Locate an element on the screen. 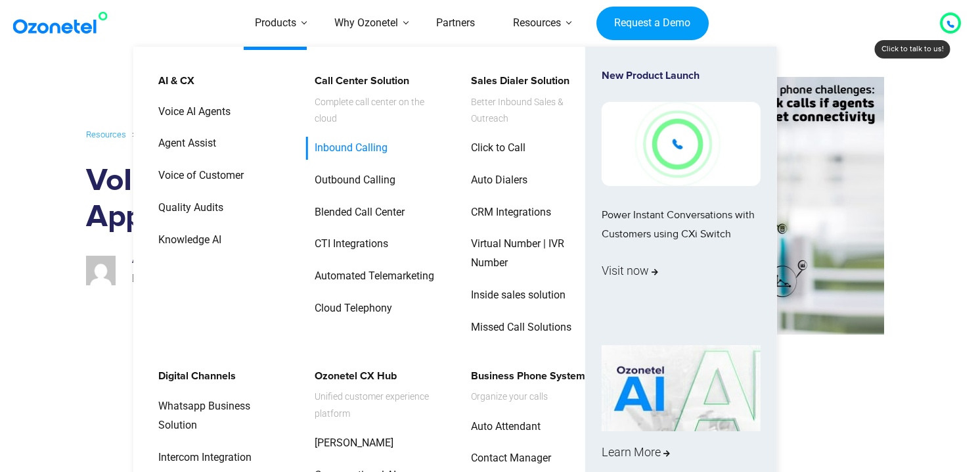  a: Intercom Integration is located at coordinates (202, 458).